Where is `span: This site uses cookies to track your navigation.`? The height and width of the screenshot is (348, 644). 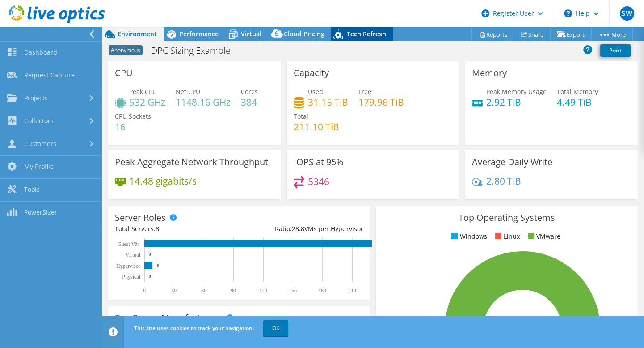
span: This site uses cookies to track your navigation. is located at coordinates (194, 328).